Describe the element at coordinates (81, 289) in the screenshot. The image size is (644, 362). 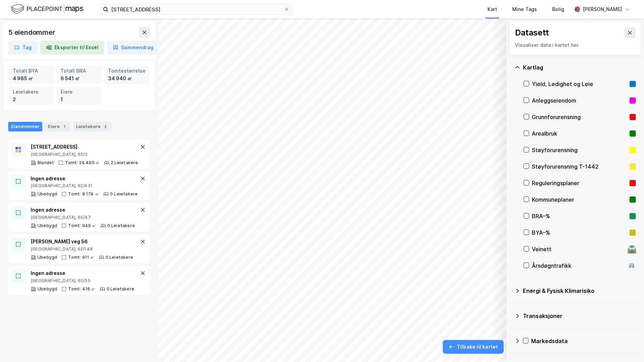
I see `div: Tomt: 416 ㎡` at that location.